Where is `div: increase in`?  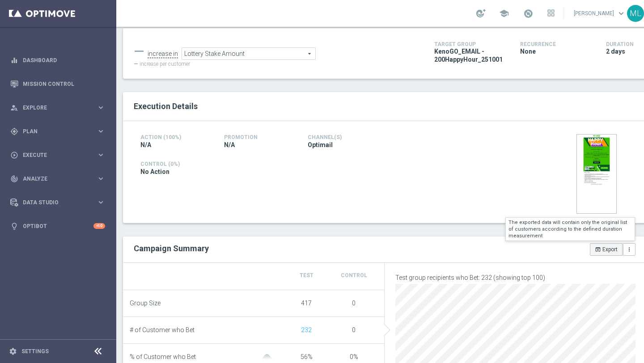
div: increase in is located at coordinates (162, 54).